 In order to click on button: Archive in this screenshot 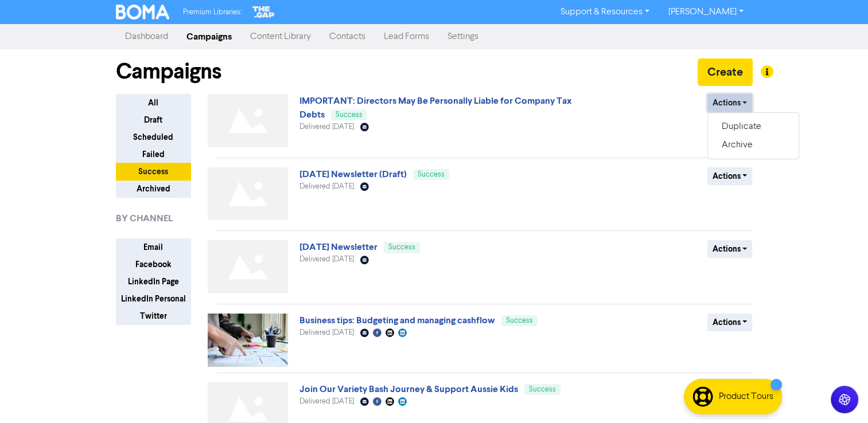, I will do `click(753, 145)`.